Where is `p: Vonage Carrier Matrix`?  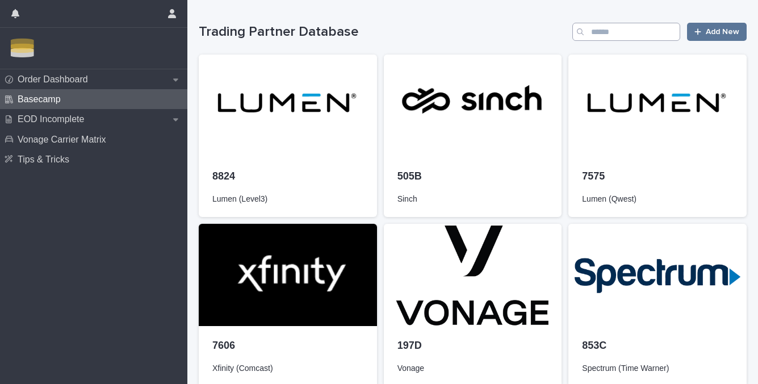 p: Vonage Carrier Matrix is located at coordinates (64, 139).